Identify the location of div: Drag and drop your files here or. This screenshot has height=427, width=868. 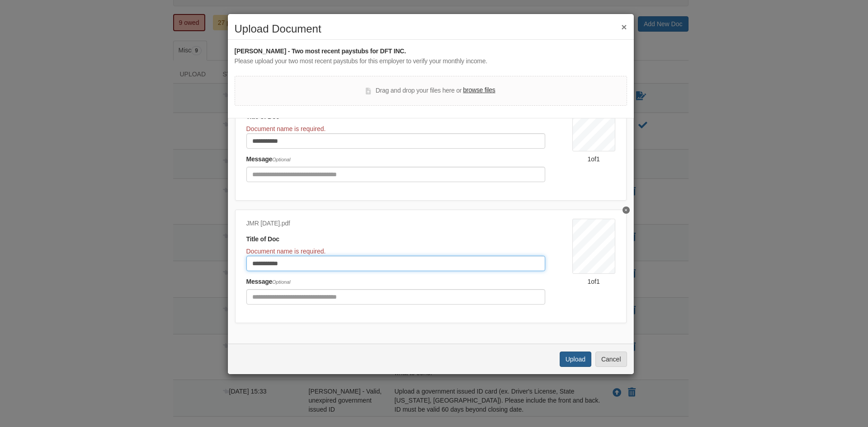
(430, 91).